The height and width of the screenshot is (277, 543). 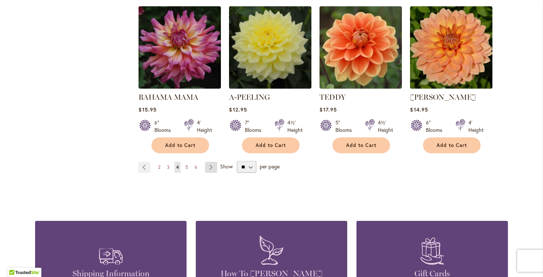 What do you see at coordinates (168, 167) in the screenshot?
I see `span: 3` at bounding box center [168, 167].